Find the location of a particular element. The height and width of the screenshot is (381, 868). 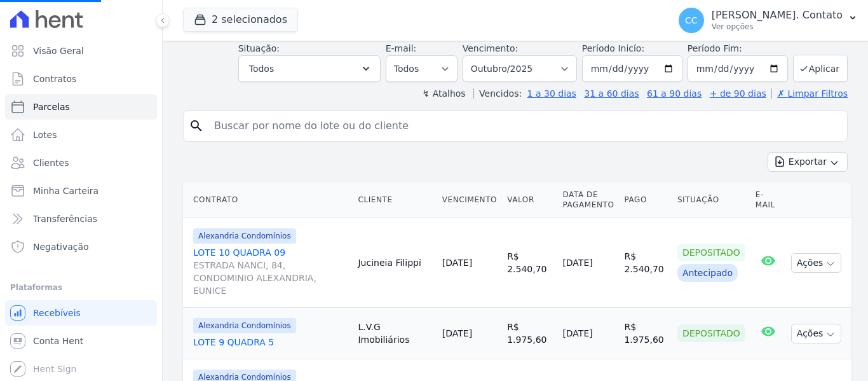

a: ✗ Limpar Filtros is located at coordinates (809, 93).